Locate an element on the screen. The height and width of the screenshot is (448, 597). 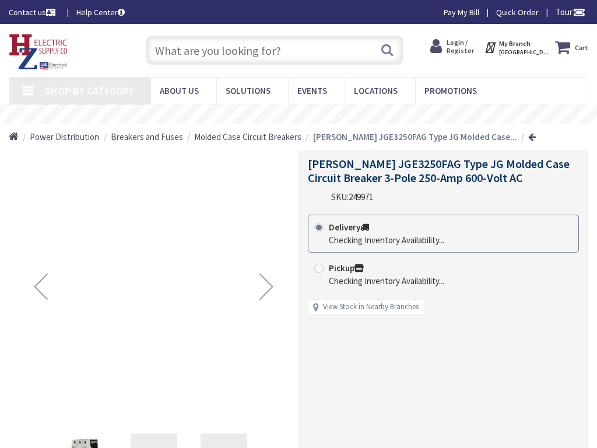
rs-layer: Free Same Day Pickup at 8 Locations is located at coordinates (306, 114).